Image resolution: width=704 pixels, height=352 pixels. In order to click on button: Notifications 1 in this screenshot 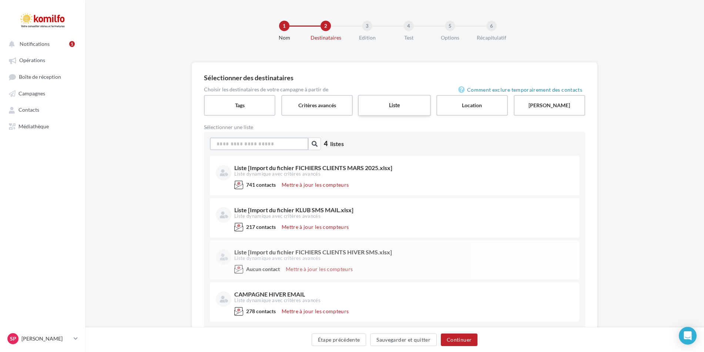, I will do `click(41, 44)`.